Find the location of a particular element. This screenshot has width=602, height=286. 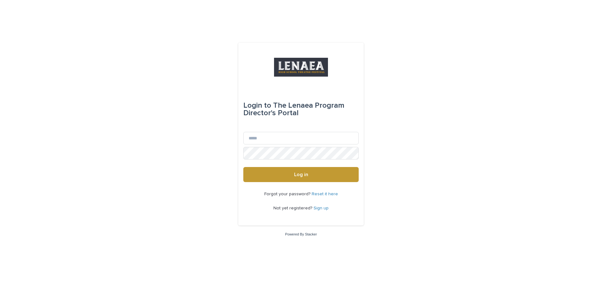

button: Log in is located at coordinates (301, 174).